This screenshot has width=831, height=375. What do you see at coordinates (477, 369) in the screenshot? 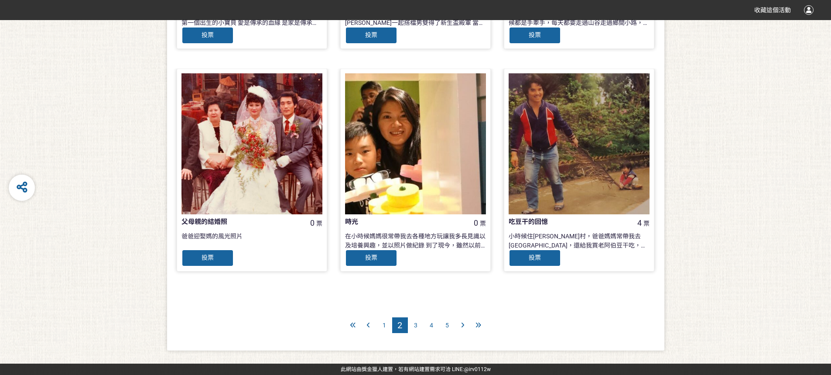
I see `a: @irv0112w` at bounding box center [477, 369].